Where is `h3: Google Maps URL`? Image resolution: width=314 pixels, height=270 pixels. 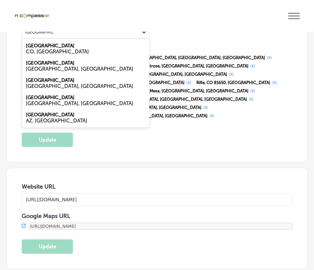
h3: Google Maps URL is located at coordinates (157, 216).